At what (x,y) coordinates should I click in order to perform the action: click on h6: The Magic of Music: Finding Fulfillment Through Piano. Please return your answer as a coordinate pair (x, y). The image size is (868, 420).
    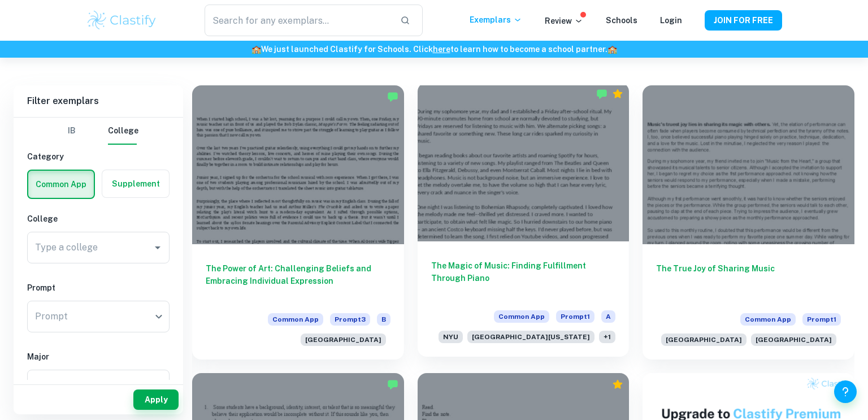
    Looking at the image, I should click on (523, 278).